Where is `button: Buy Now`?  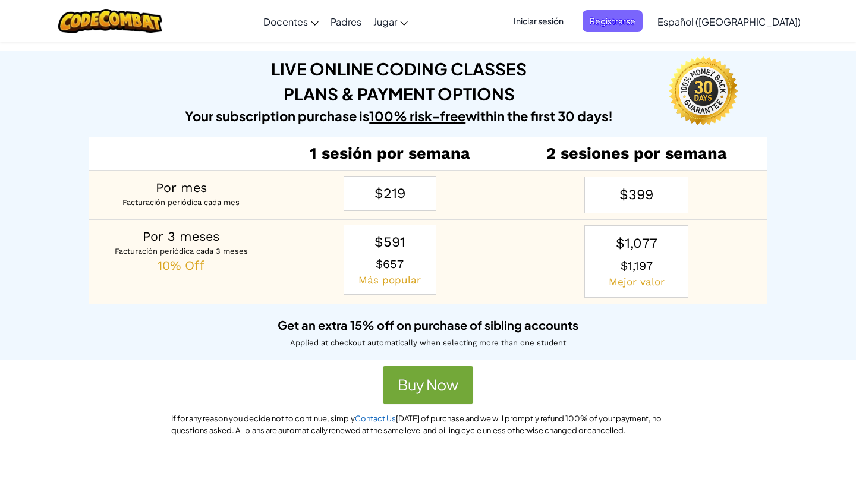
button: Buy Now is located at coordinates (428, 385).